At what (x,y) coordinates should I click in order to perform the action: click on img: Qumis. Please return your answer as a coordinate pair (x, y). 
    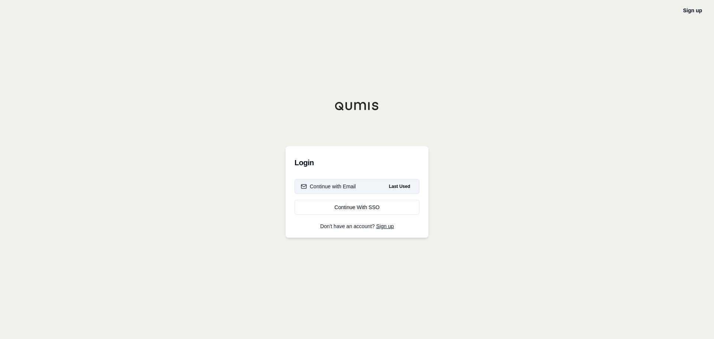
    Looking at the image, I should click on (357, 106).